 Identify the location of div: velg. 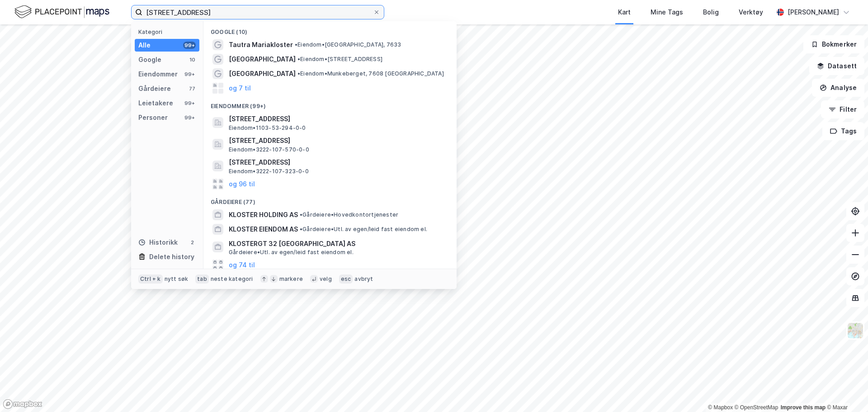
(326, 279).